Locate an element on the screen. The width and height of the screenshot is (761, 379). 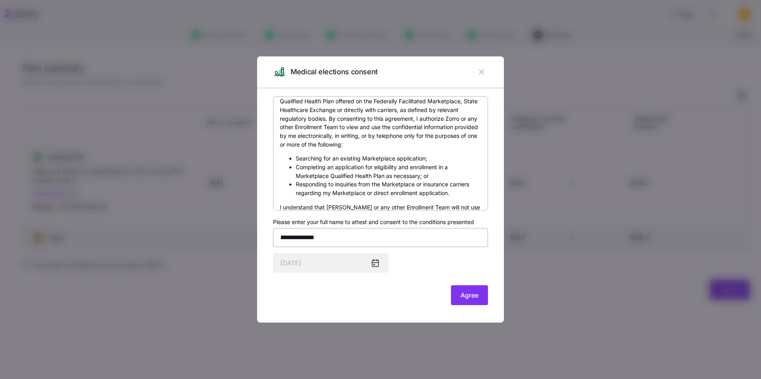
input: MM/DD/YYYY is located at coordinates (331, 263).